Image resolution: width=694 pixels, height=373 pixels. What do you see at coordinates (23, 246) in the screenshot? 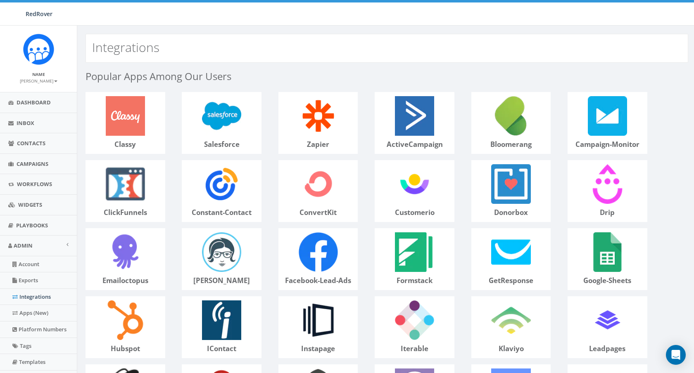
I see `span: Admin` at bounding box center [23, 246].